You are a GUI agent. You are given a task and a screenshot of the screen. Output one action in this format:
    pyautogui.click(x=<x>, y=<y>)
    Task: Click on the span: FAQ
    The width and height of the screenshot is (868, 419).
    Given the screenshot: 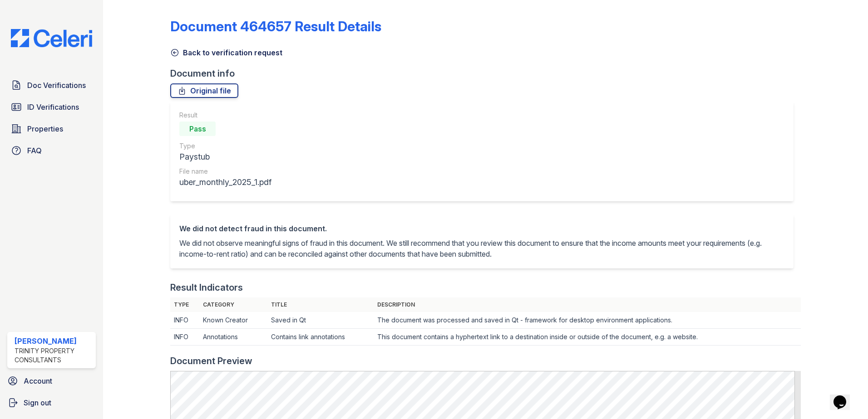 What is the action you would take?
    pyautogui.click(x=34, y=151)
    